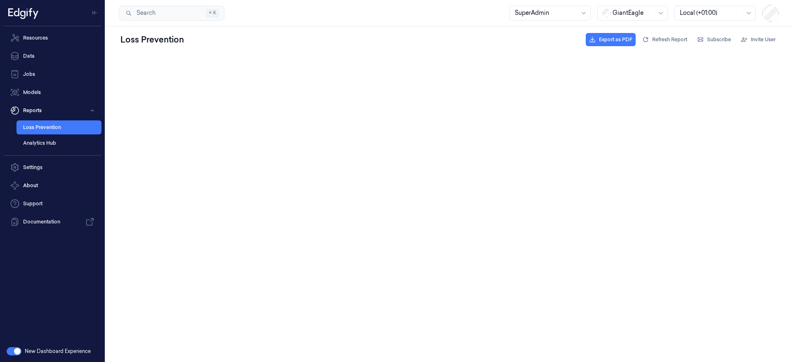 This screenshot has width=792, height=362. Describe the element at coordinates (52, 186) in the screenshot. I see `button: About` at that location.